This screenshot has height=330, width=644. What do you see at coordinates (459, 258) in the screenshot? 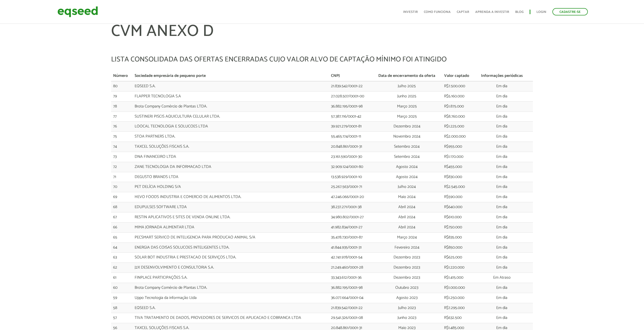
I see `td: R$625.000` at bounding box center [459, 258].